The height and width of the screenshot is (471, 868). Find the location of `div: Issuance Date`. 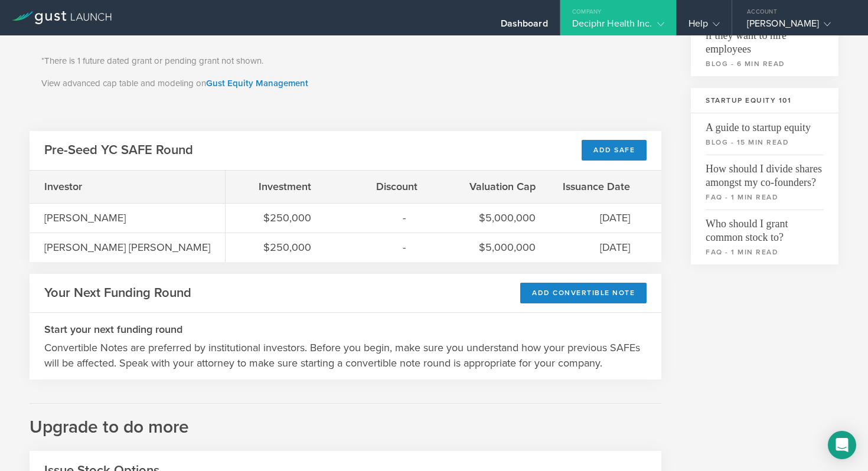

div: Issuance Date is located at coordinates (598, 187).